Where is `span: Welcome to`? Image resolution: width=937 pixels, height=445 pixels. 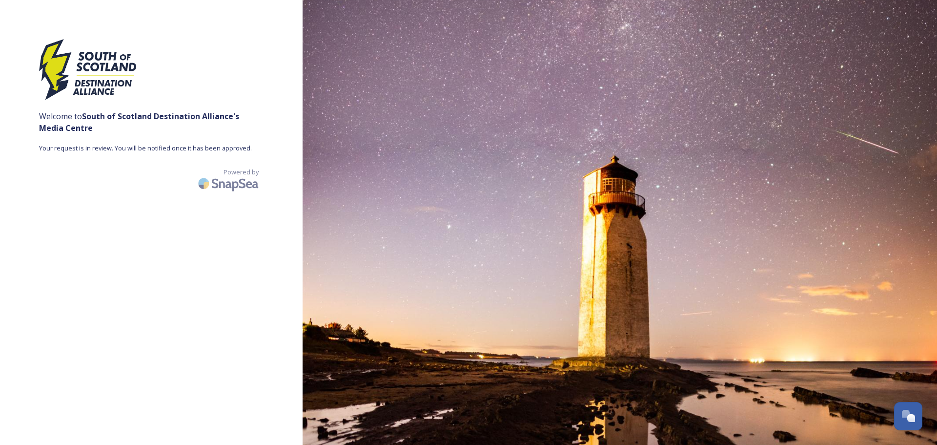
span: Welcome to is located at coordinates (151, 122).